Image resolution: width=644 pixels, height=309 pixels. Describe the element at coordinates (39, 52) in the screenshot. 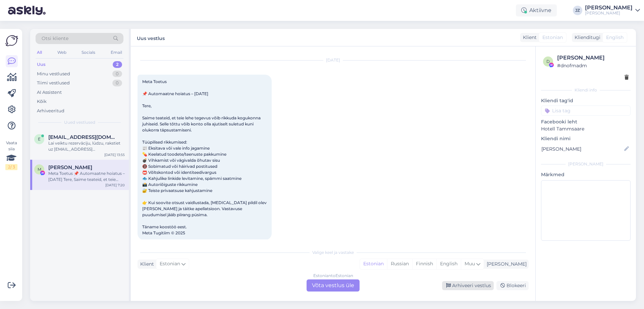

I see `div: All` at that location.